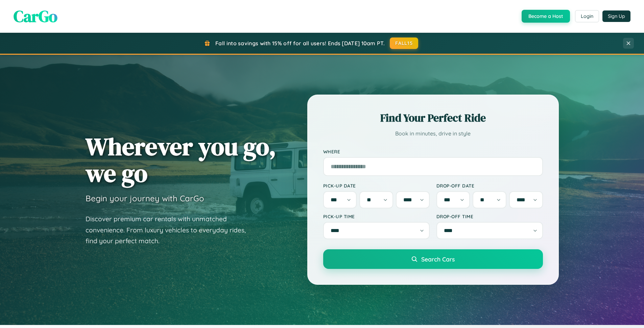 The image size is (644, 328). I want to click on h1: Wherever you go, we go, so click(181, 160).